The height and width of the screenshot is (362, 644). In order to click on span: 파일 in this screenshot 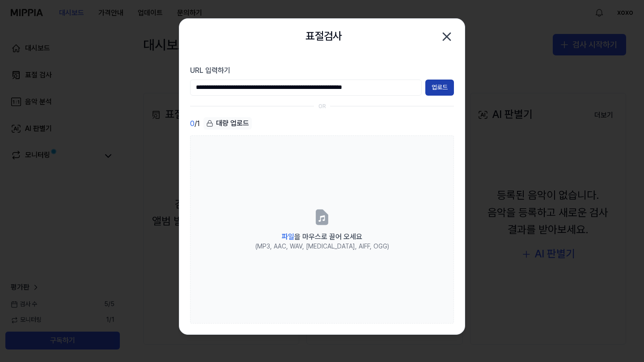, I will do `click(288, 237)`.